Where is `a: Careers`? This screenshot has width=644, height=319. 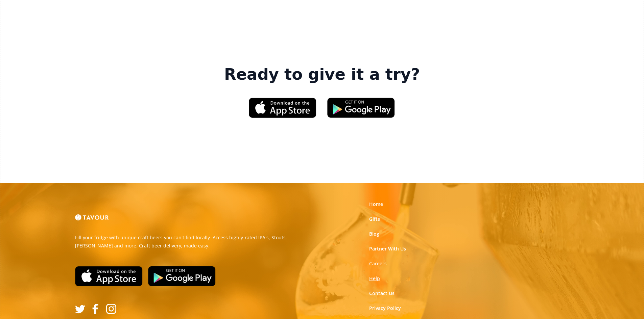 a: Careers is located at coordinates (378, 263).